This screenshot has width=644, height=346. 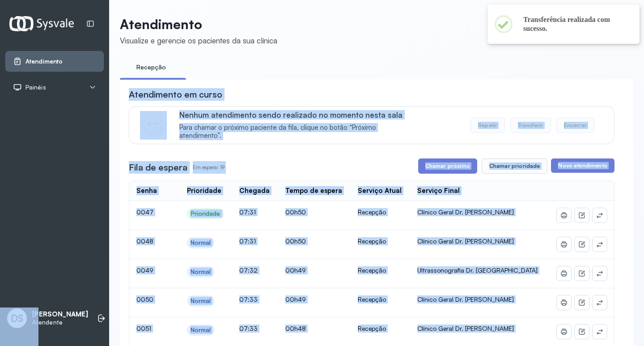 What do you see at coordinates (143, 328) in the screenshot?
I see `span: 0051` at bounding box center [143, 328].